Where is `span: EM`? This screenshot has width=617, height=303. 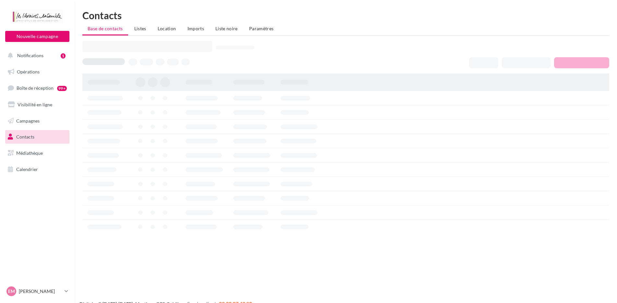
span: EM is located at coordinates (11, 291).